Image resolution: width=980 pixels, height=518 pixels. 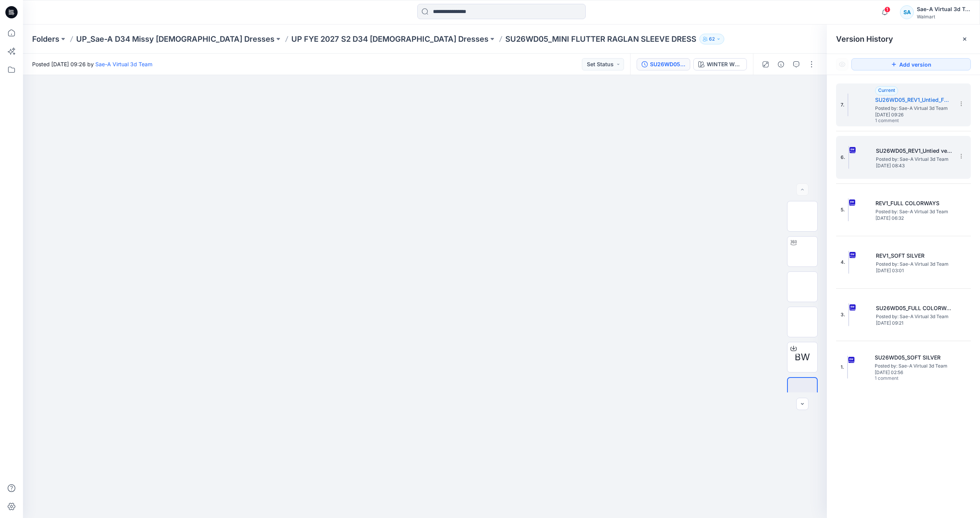 I want to click on button: 62, so click(x=712, y=39).